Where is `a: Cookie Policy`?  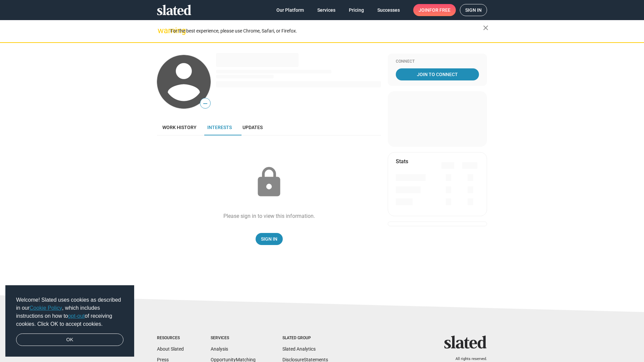 a: Cookie Policy is located at coordinates (46, 308).